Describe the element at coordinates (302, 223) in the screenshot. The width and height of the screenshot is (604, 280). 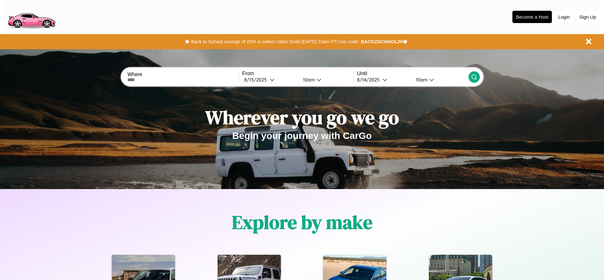
I see `h1: Explore by make` at that location.